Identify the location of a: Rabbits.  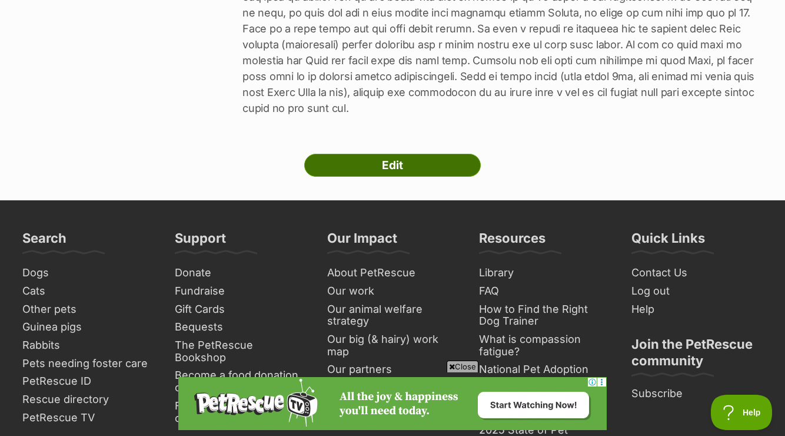
(88, 345).